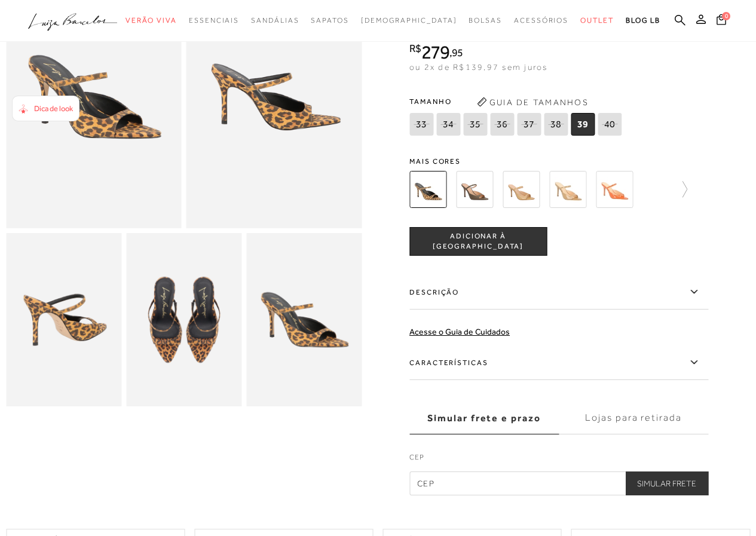 The height and width of the screenshot is (536, 756). What do you see at coordinates (486, 20) in the screenshot?
I see `span: Bolsas` at bounding box center [486, 20].